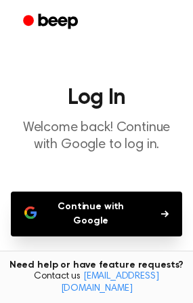  Describe the element at coordinates (52, 22) in the screenshot. I see `a: Beep` at that location.